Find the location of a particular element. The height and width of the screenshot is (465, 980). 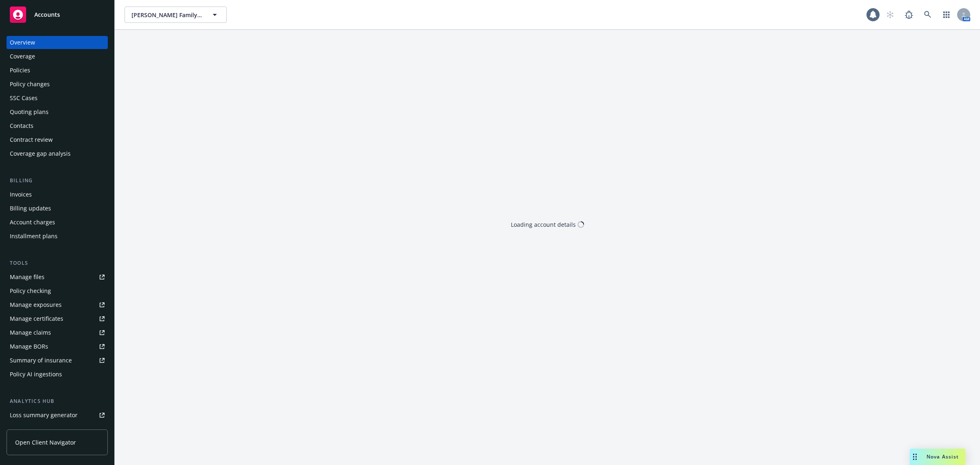

span: Nova Assist is located at coordinates (942, 457).